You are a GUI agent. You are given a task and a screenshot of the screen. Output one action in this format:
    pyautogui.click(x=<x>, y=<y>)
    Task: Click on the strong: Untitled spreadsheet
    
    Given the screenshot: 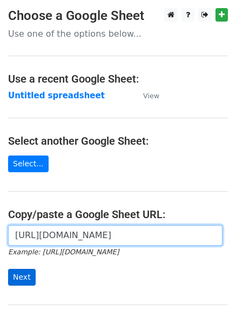 What is the action you would take?
    pyautogui.click(x=56, y=96)
    